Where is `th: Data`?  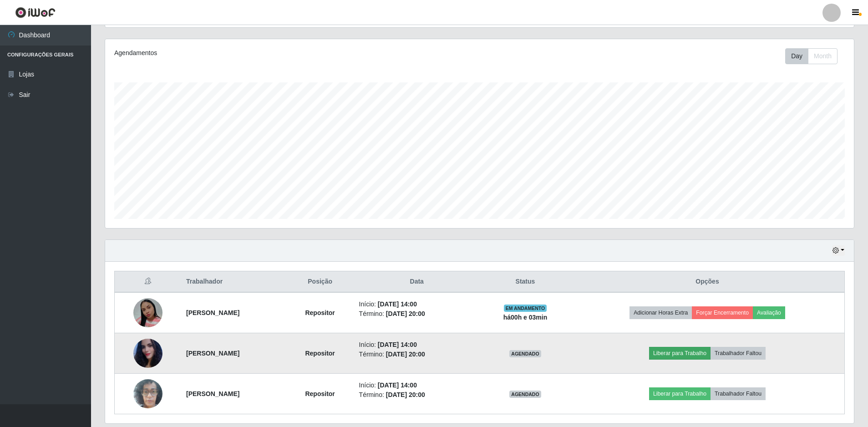
th: Data is located at coordinates (417, 282).